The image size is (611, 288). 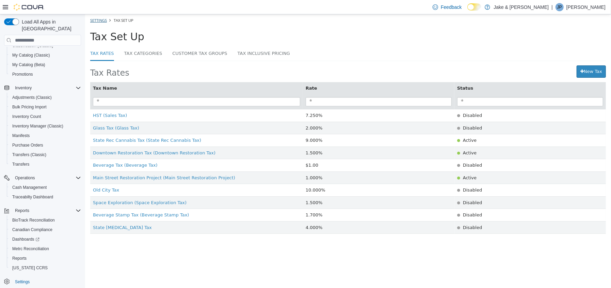 I want to click on a: Purchase Orders, so click(x=28, y=145).